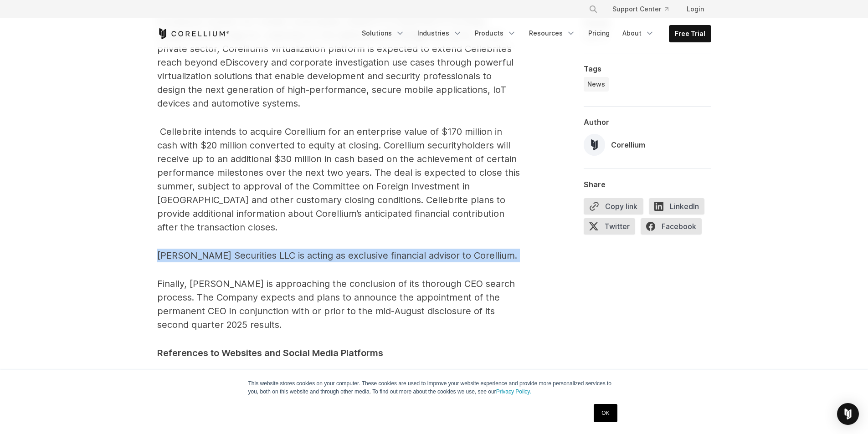  Describe the element at coordinates (676, 206) in the screenshot. I see `span: LinkedIn` at that location.